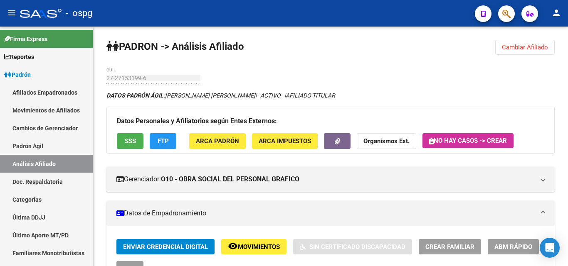 Image resolution: width=568 pixels, height=266 pixels. Describe the element at coordinates (79, 13) in the screenshot. I see `span: - ospg` at that location.